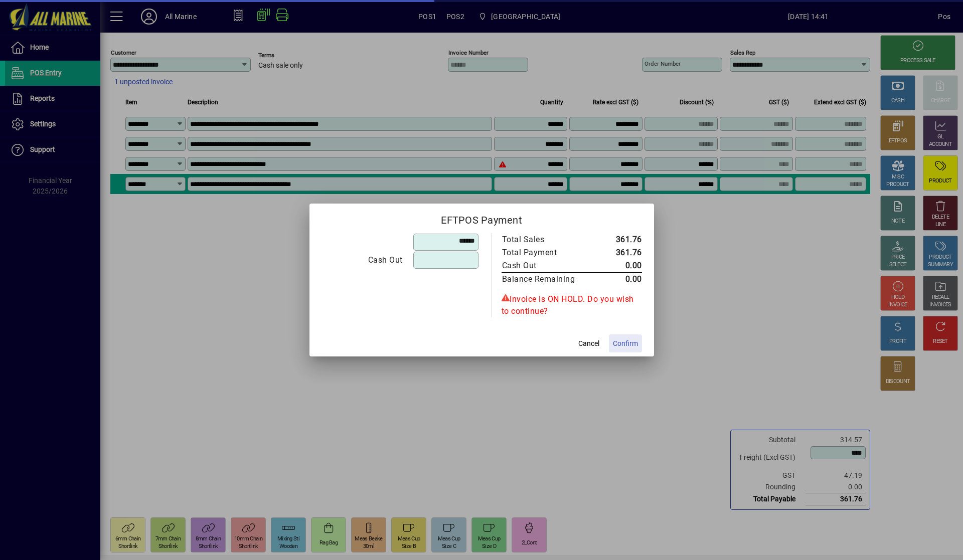 The width and height of the screenshot is (963, 560). What do you see at coordinates (626, 343) in the screenshot?
I see `span: Confirm` at bounding box center [626, 343].